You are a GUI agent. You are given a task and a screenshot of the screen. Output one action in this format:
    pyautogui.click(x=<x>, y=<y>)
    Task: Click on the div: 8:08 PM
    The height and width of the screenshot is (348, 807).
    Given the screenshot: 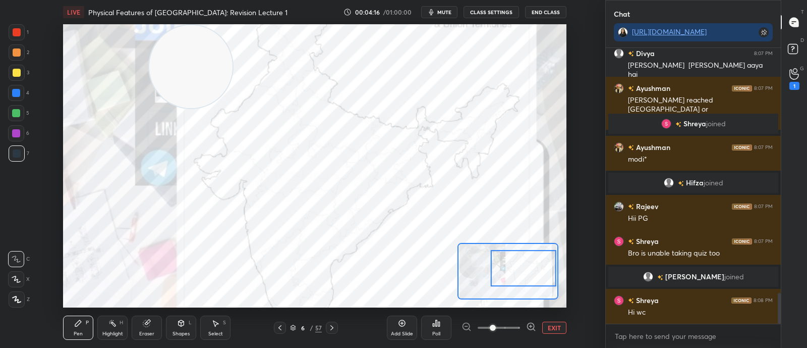 What is the action you would take?
    pyautogui.click(x=763, y=300)
    